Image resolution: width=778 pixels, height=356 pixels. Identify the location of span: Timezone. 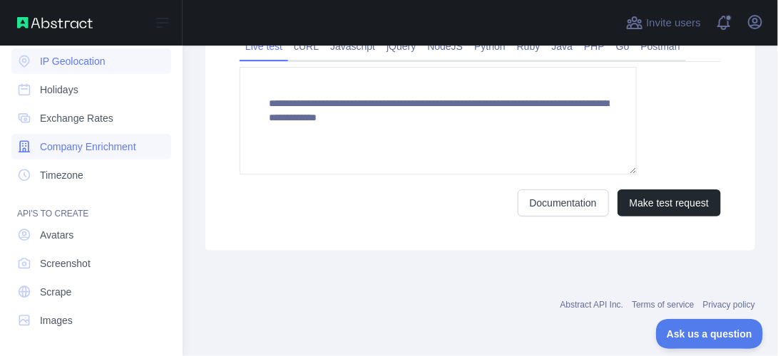
(61, 175).